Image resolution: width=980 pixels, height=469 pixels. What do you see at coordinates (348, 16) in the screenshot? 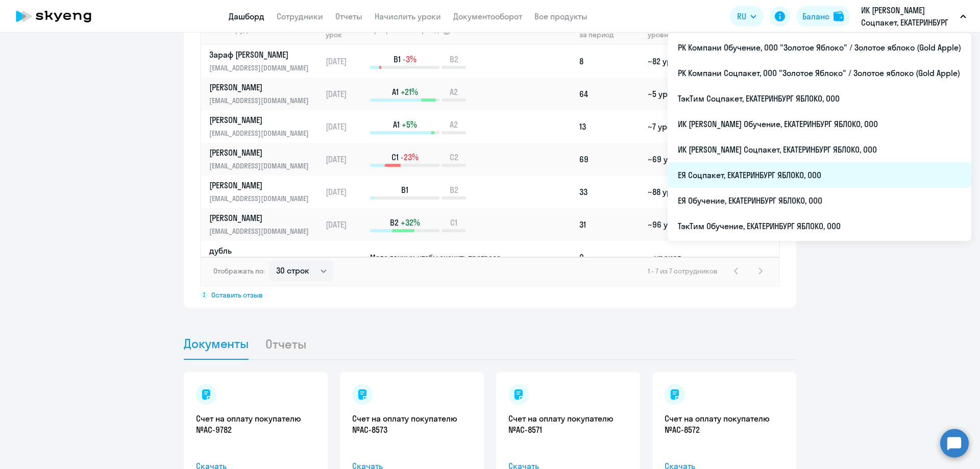
I see `a: Отчеты` at bounding box center [348, 16].